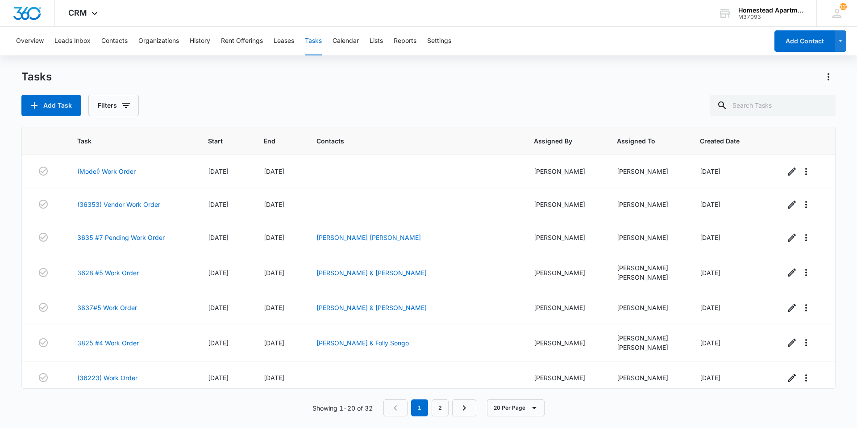  I want to click on a: 3825 #4 Work Order, so click(108, 342).